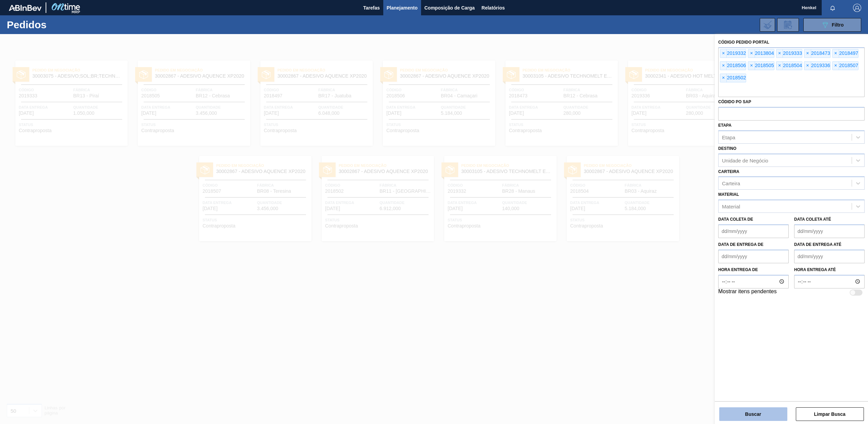 The width and height of the screenshot is (868, 424). What do you see at coordinates (761, 66) in the screenshot?
I see `div: 2018505` at bounding box center [761, 66].